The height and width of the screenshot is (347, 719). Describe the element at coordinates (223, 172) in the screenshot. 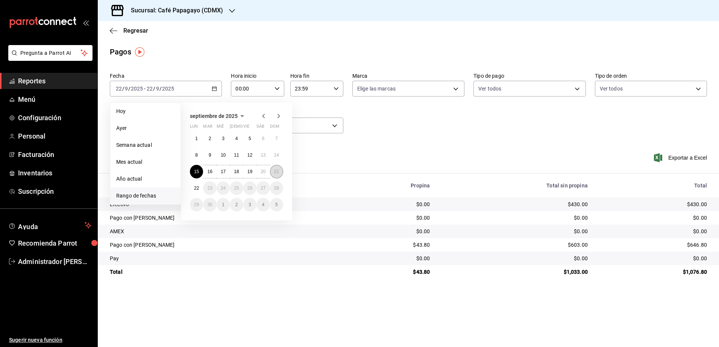

I see `button: 17 de septiembre de 2025` at that location.